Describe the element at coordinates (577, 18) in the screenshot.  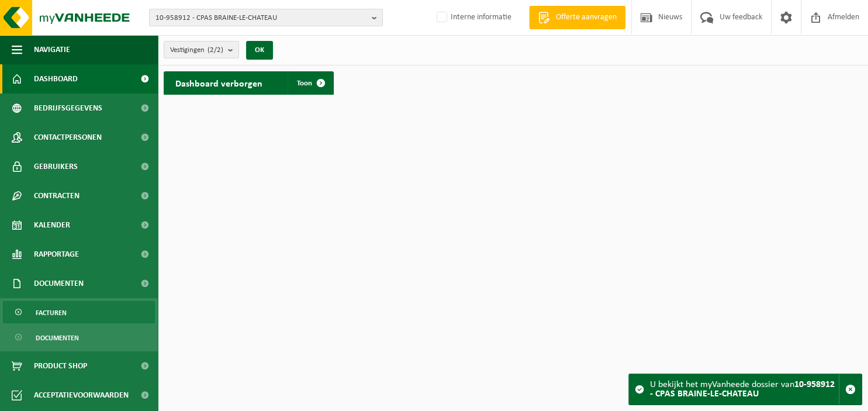
I see `a: Offerte aanvragen` at that location.